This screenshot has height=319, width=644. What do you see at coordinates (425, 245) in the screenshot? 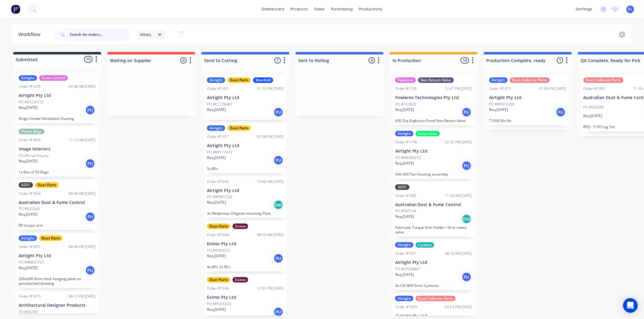
I see `div: Cyclone` at bounding box center [425, 245].